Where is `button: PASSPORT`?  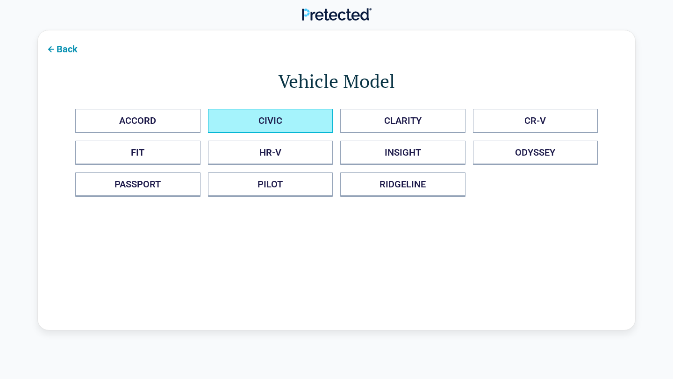 button: PASSPORT is located at coordinates (138, 185).